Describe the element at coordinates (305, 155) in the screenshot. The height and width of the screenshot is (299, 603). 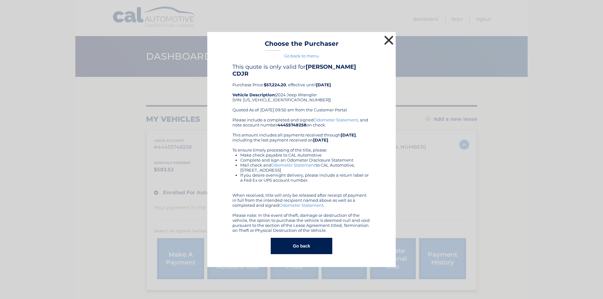
I see `li: Make check payable to CAL Automotive` at that location.